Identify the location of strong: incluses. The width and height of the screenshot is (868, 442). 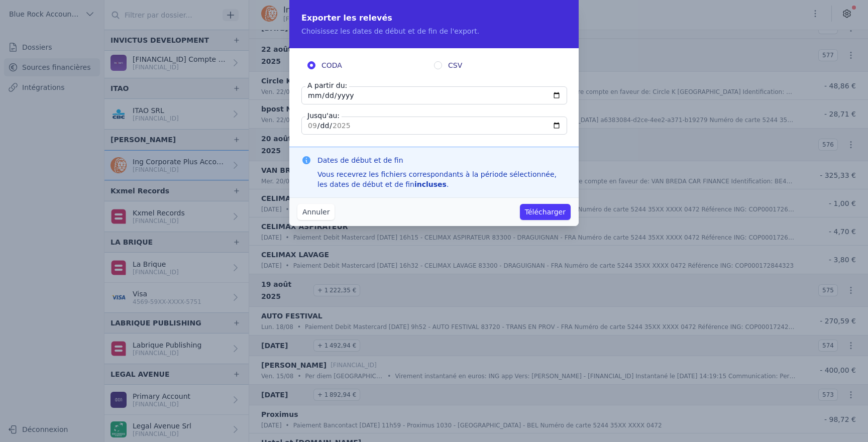
(431, 184).